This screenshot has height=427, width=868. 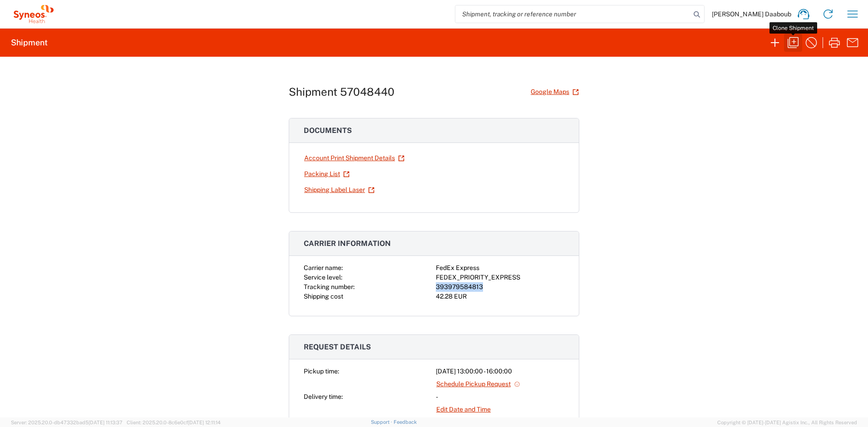 I want to click on a: Feedback, so click(x=405, y=422).